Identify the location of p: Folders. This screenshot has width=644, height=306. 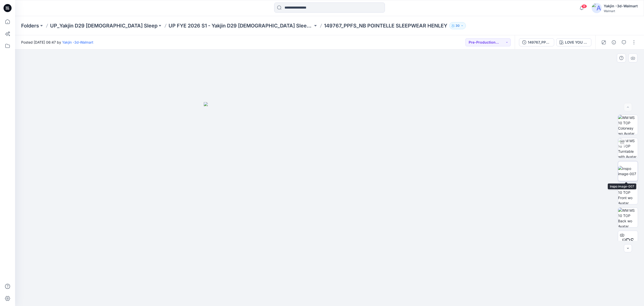
(30, 25).